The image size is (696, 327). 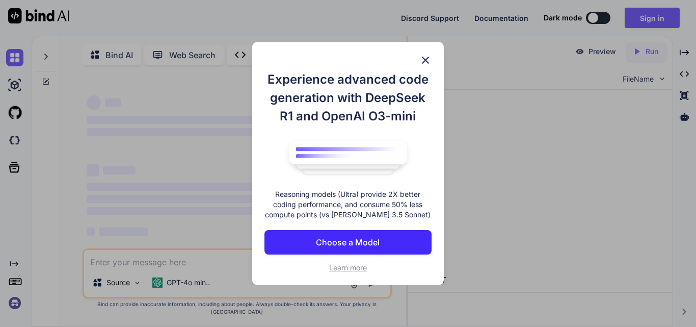 I want to click on p: Reasoning models (Ultra) provide 2X better coding performance, and consume 50% less compute point..., so click(x=348, y=204).